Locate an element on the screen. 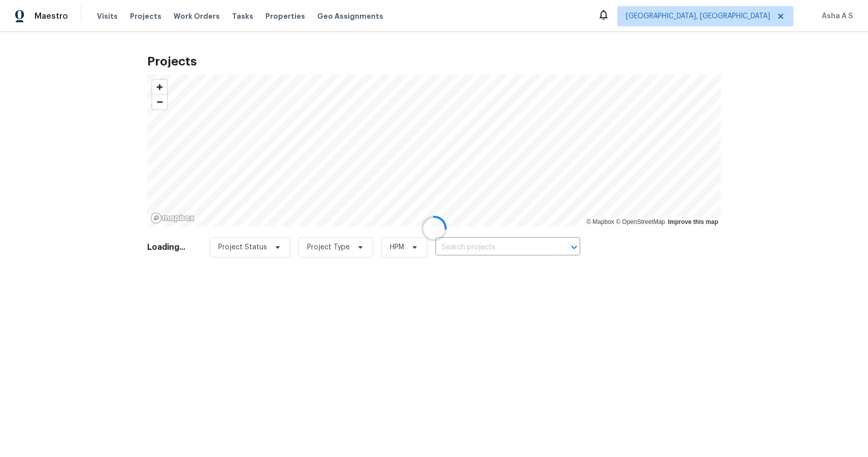 This screenshot has width=868, height=457. a: Mapbox is located at coordinates (600, 222).